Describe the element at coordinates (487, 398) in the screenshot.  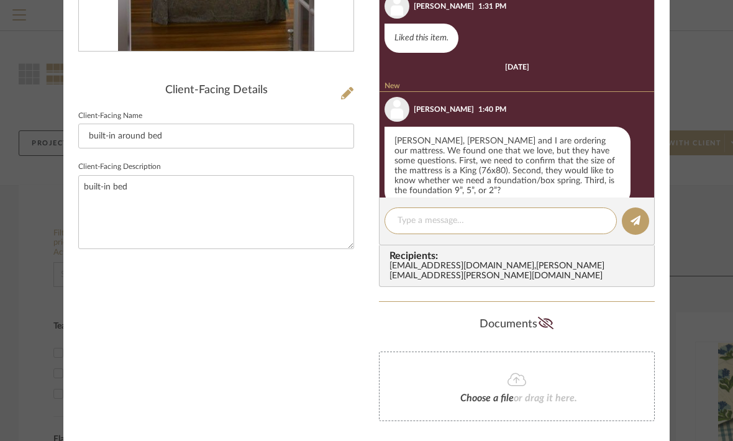
I see `span: Choose a file` at that location.